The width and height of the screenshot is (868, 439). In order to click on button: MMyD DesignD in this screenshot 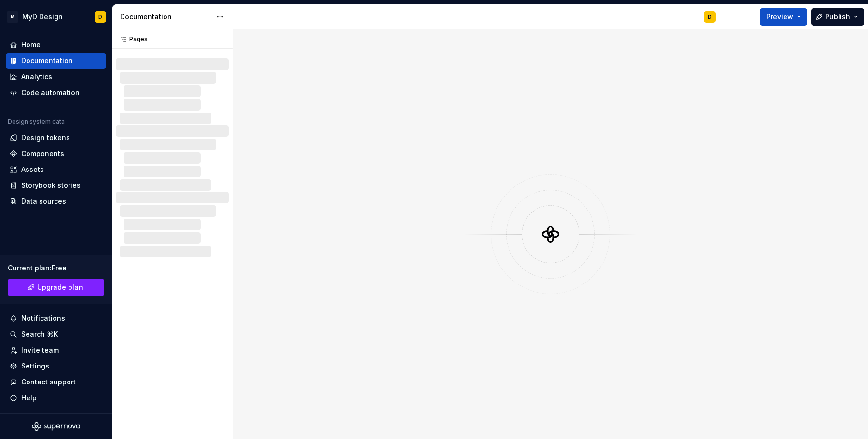, I will do `click(56, 16)`.